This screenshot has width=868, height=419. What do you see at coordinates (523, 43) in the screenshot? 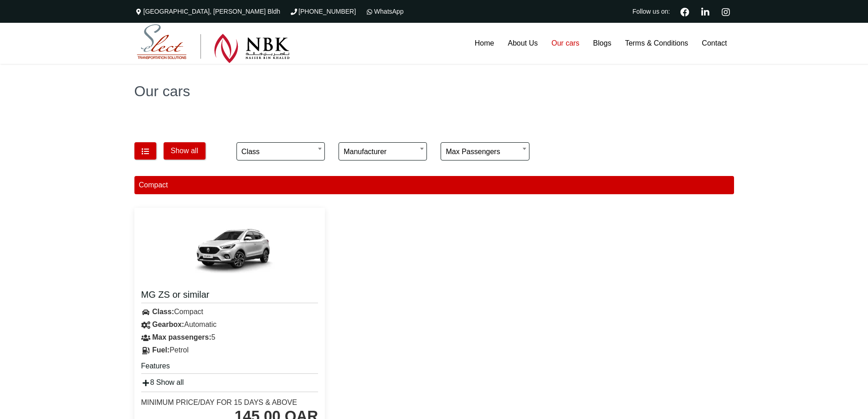
I see `a: About Us` at bounding box center [523, 43].